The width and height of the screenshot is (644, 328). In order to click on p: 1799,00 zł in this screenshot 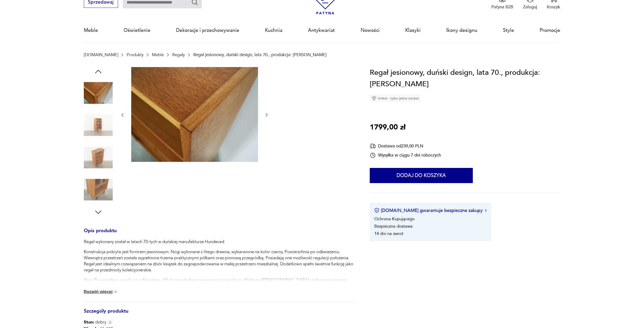, I will do `click(387, 127)`.